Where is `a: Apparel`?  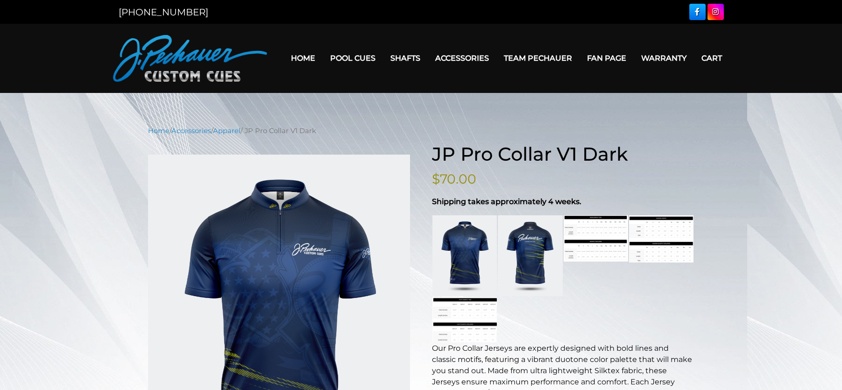 a: Apparel is located at coordinates (226, 131).